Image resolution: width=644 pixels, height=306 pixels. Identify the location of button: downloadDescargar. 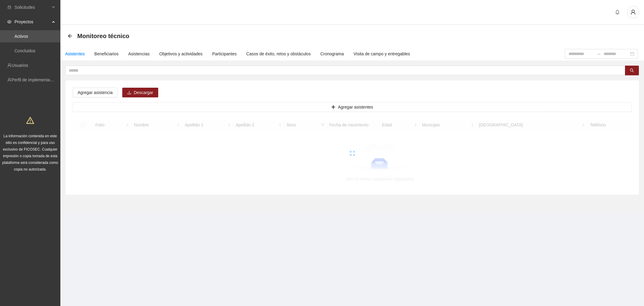
(140, 92).